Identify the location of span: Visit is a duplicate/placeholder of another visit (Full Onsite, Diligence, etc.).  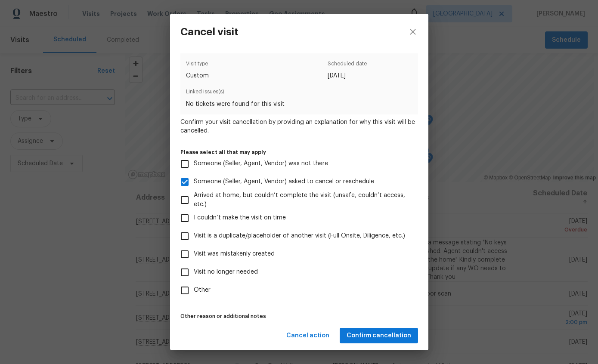
(299, 236).